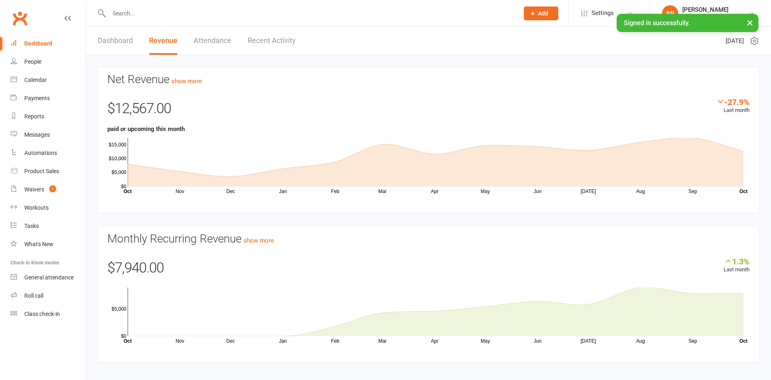 The width and height of the screenshot is (771, 380). What do you see at coordinates (48, 116) in the screenshot?
I see `a: Reports` at bounding box center [48, 116].